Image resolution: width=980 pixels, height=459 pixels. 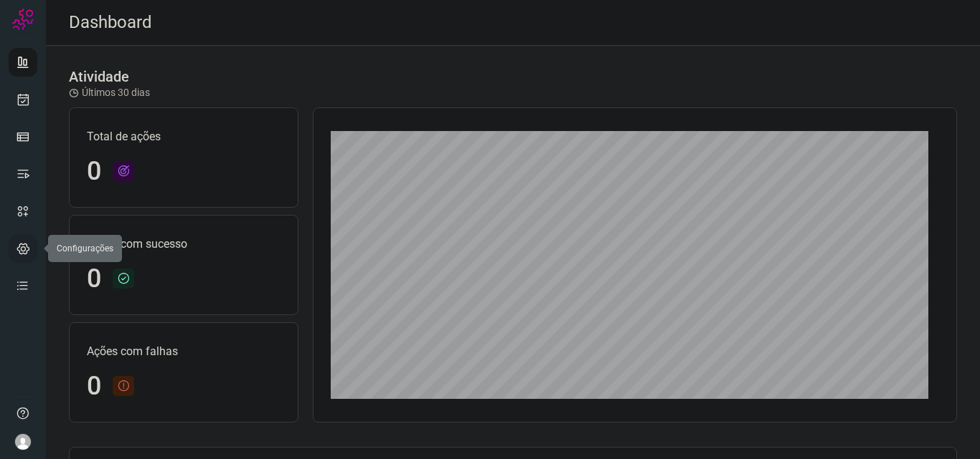 I want to click on h3: Atividade, so click(x=99, y=76).